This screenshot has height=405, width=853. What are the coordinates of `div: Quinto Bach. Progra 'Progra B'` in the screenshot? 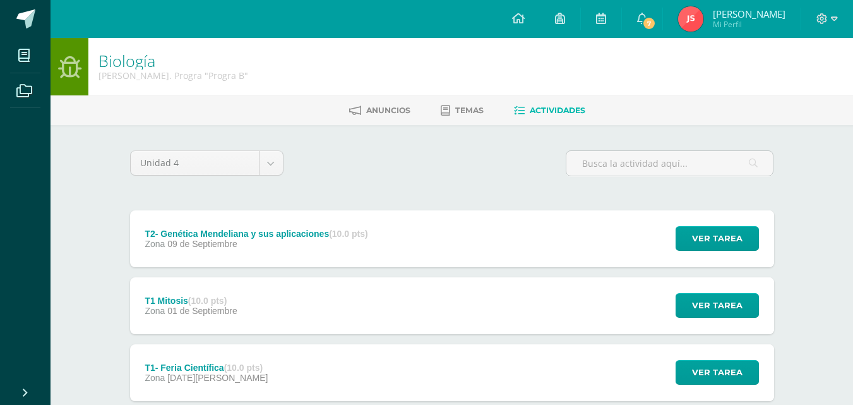 It's located at (173, 75).